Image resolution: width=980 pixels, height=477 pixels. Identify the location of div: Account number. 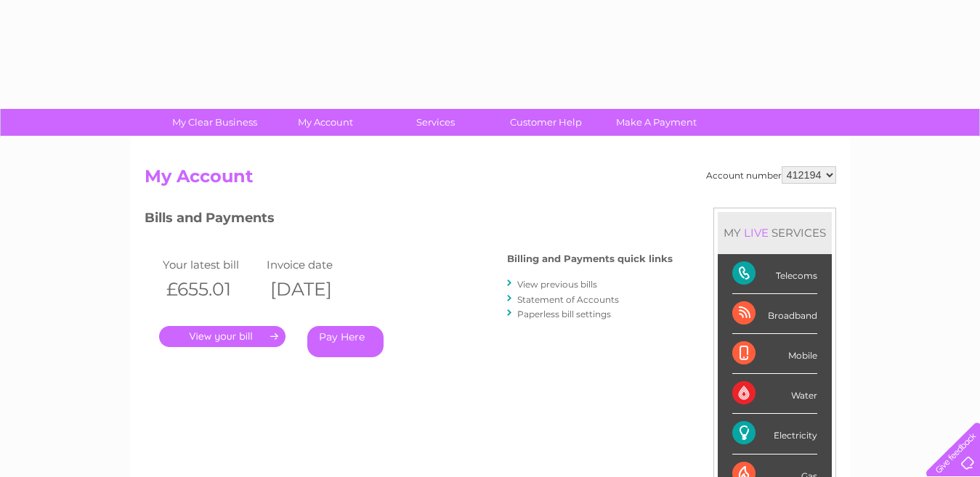
(771, 175).